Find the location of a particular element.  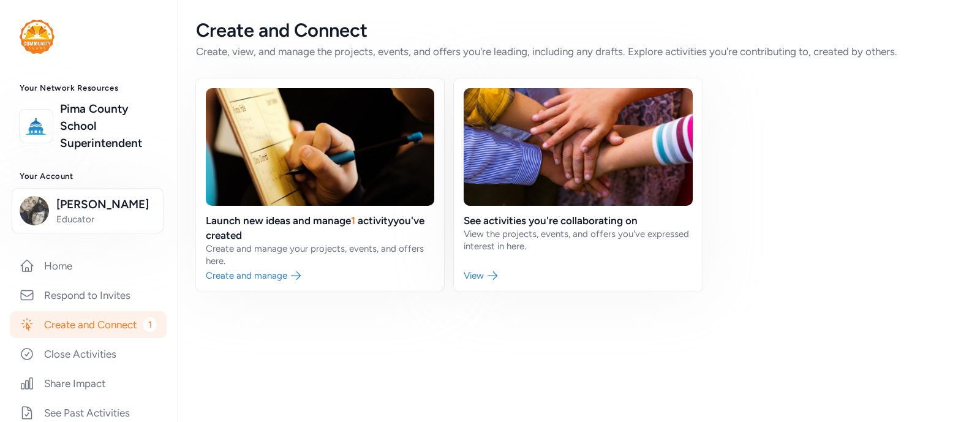

div: Create, view, and manage the projects, events, and offers you're leading, including any drafts. E... is located at coordinates (578, 51).